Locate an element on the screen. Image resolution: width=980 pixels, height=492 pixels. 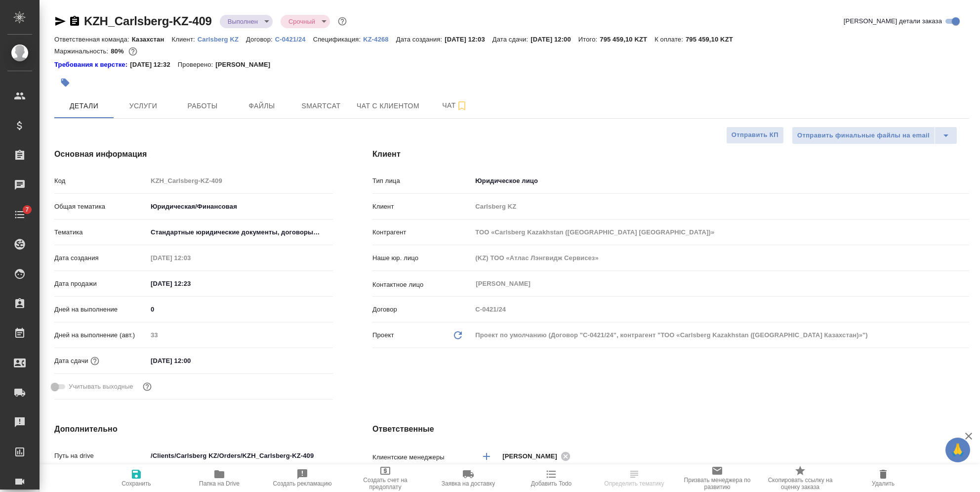
p: Тип лица is located at coordinates (422, 181).